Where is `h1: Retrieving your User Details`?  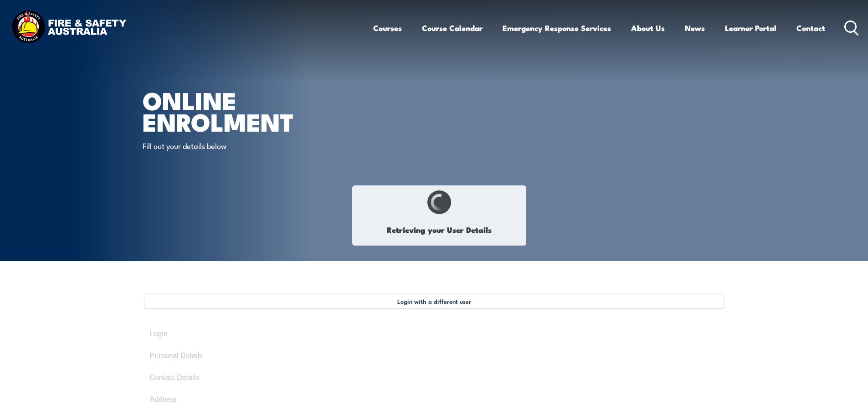
h1: Retrieving your User Details is located at coordinates (439, 229).